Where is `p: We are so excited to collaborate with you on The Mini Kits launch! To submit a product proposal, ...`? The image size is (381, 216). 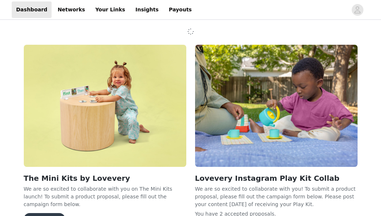
p: We are so excited to collaborate with you on The Mini Kits launch! To submit a product proposal, ... is located at coordinates (105, 196).